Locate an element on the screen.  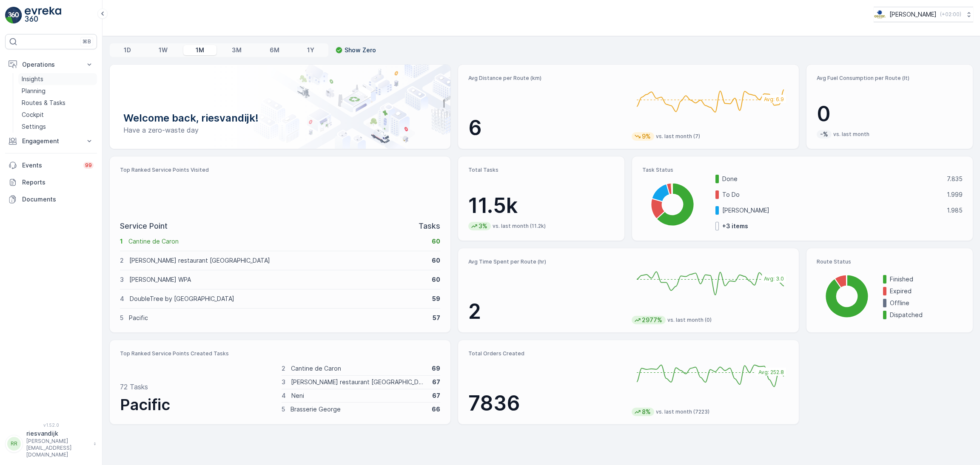
p: Top Ranked Service Points Visited is located at coordinates (280, 170).